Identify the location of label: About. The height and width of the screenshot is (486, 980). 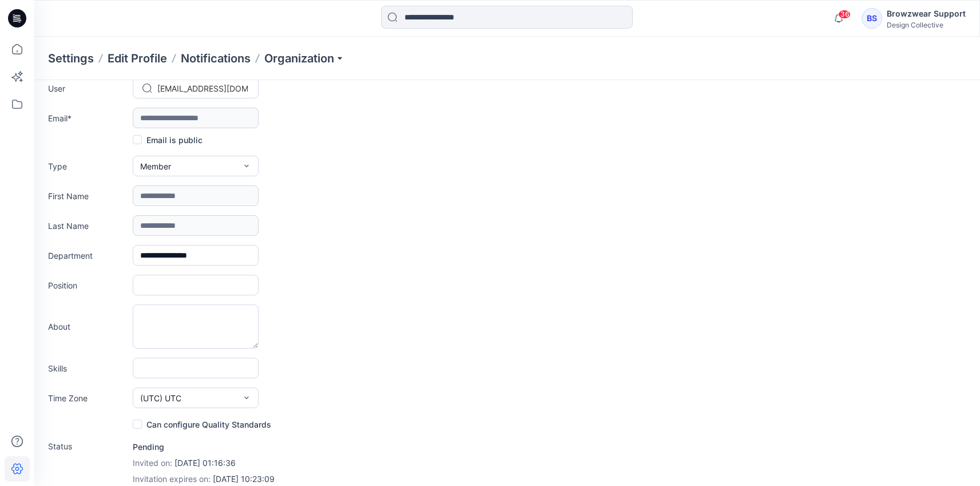
(88, 326).